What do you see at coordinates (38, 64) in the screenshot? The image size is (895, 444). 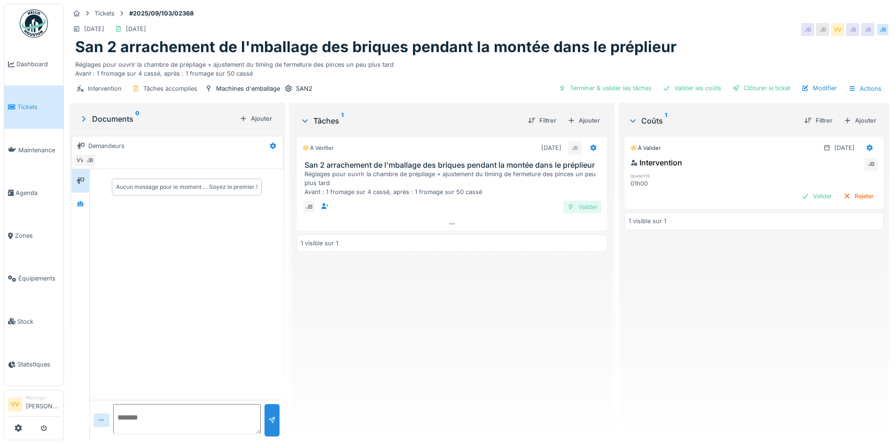 I see `span: Dashboard` at bounding box center [38, 64].